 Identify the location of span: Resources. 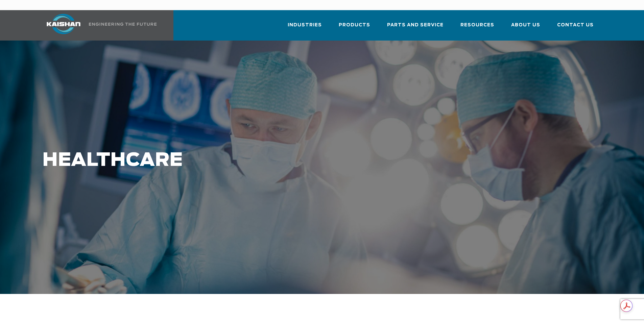
(477, 25).